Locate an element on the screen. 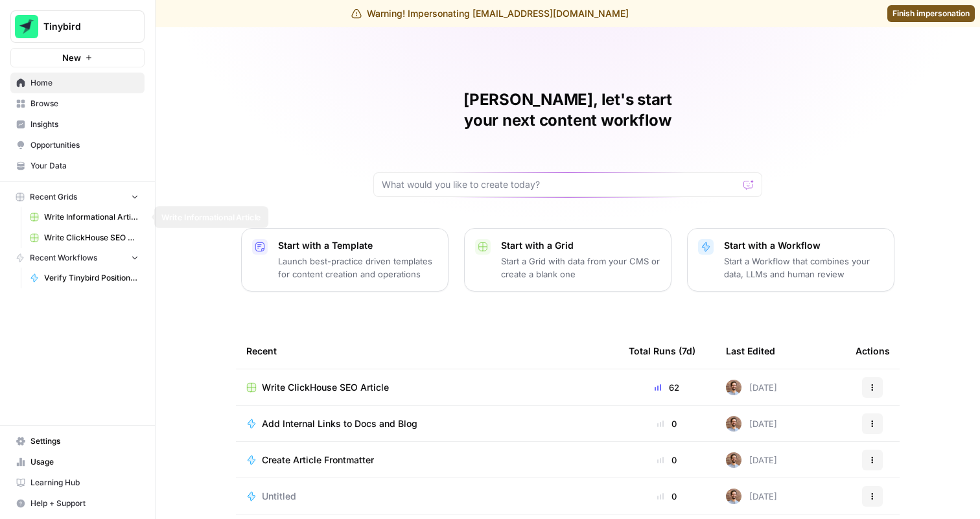 Image resolution: width=980 pixels, height=519 pixels. a: Settings is located at coordinates (77, 441).